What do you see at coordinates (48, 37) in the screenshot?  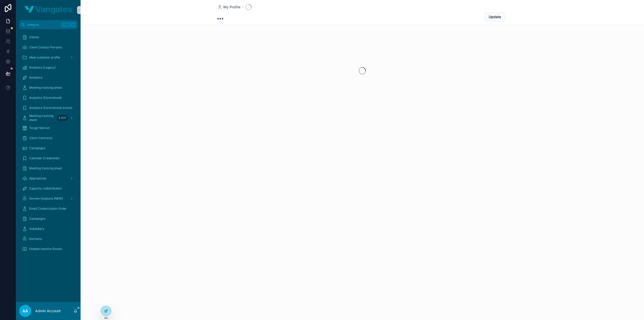 I see `a: Clients` at bounding box center [48, 37].